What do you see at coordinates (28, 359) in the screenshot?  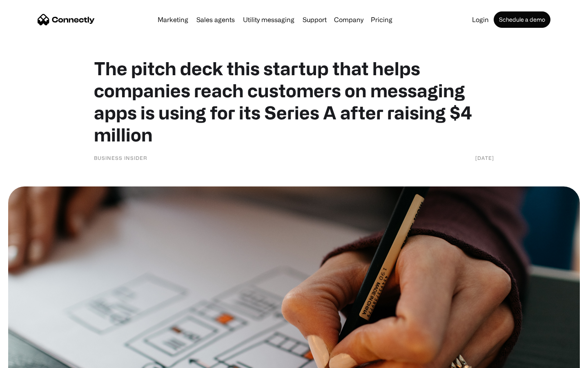 I see `aside: Language selected: English` at bounding box center [28, 359].